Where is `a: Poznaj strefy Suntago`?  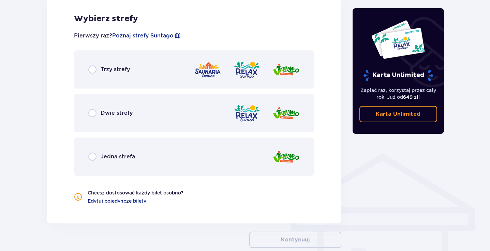 a: Poznaj strefy Suntago is located at coordinates (143, 36).